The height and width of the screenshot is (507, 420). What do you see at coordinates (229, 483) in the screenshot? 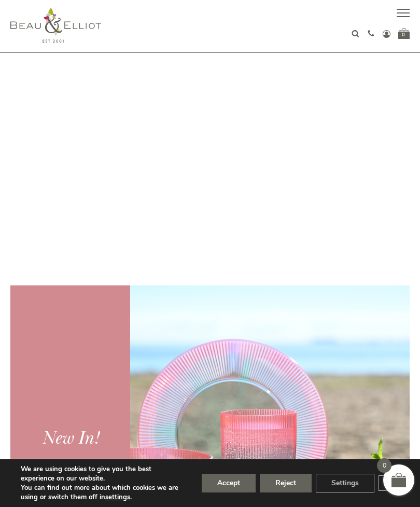
I see `button: Accept` at bounding box center [229, 483].